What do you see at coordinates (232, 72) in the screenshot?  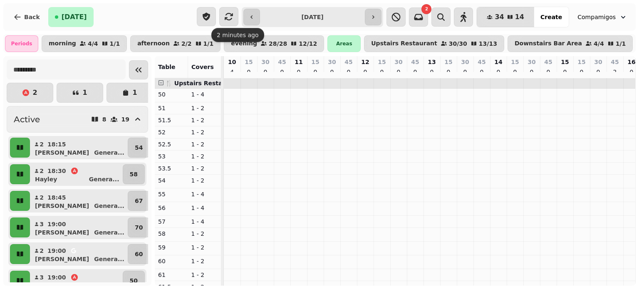 I see `p: 4` at bounding box center [232, 72].